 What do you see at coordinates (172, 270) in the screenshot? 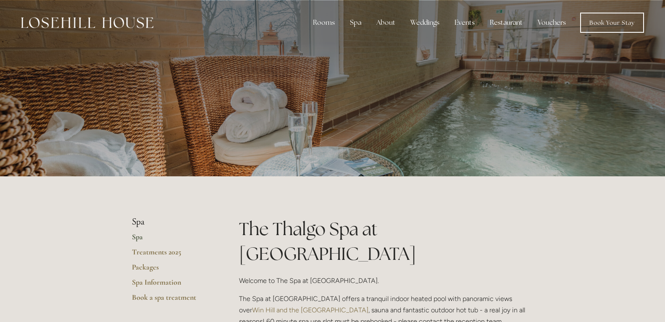
I see `a: Packages` at bounding box center [172, 270].